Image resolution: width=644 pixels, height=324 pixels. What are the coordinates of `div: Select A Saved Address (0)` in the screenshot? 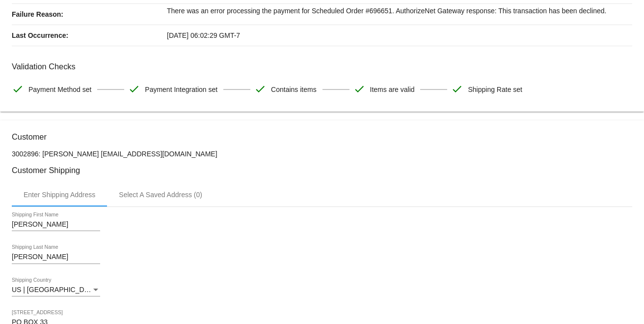 It's located at (160, 195).